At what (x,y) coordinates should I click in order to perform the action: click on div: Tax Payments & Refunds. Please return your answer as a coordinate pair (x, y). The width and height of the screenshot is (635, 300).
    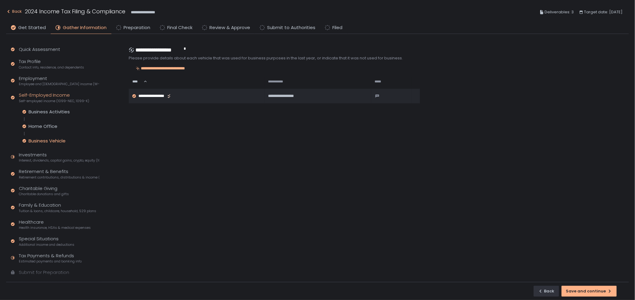
    Looking at the image, I should click on (50, 259).